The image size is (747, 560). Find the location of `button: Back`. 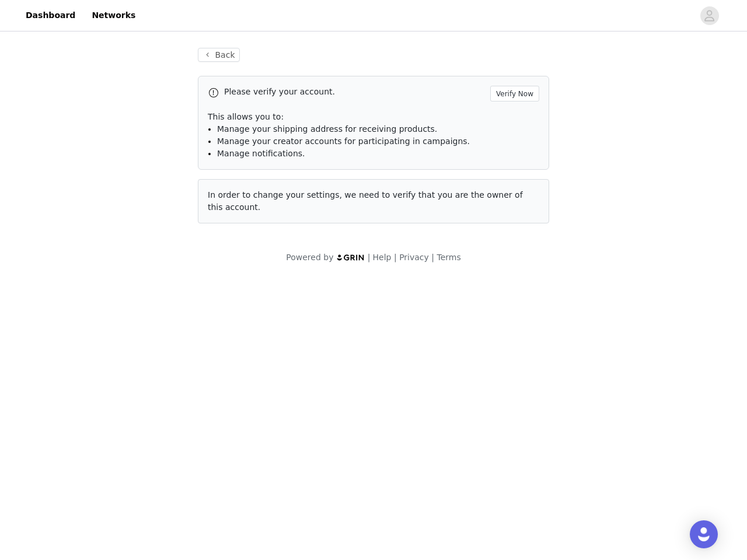

button: Back is located at coordinates (219, 55).